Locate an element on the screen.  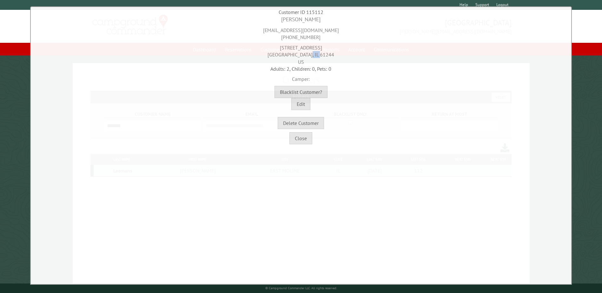
div: Adults: 2, Children: 0, Pets: 0 is located at coordinates (301, 69).